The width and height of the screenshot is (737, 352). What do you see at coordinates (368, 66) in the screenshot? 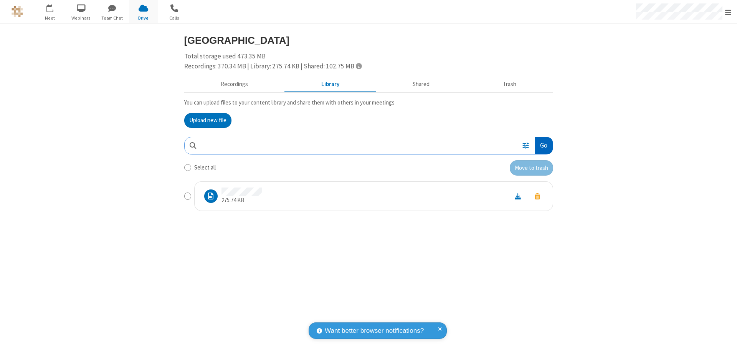
I see `div: Recordings: 370.34 MB | Library: 275.74 KB | Shared: 102.75 MB` at bounding box center [368, 66].